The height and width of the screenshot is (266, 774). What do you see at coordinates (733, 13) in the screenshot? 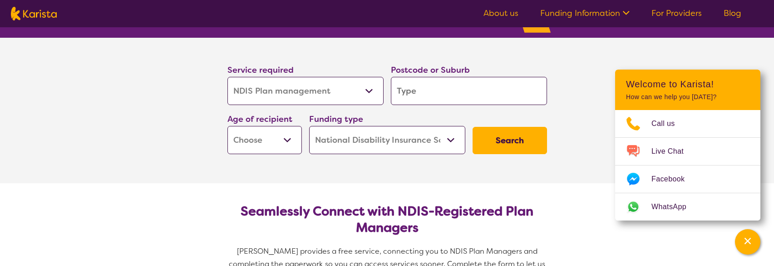
I see `a: Blog` at bounding box center [733, 13].